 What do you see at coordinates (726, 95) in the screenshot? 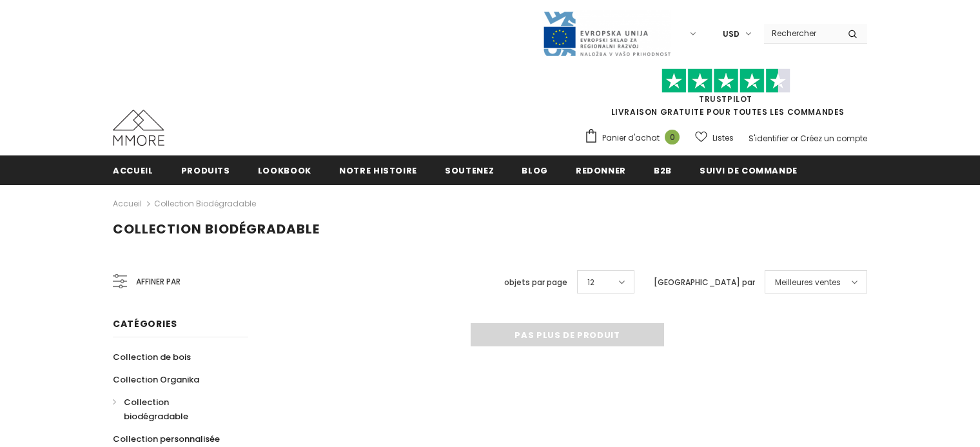
I see `span: LIVRAISON GRATUITE POUR TOUTES LES COMMANDES` at bounding box center [726, 95].